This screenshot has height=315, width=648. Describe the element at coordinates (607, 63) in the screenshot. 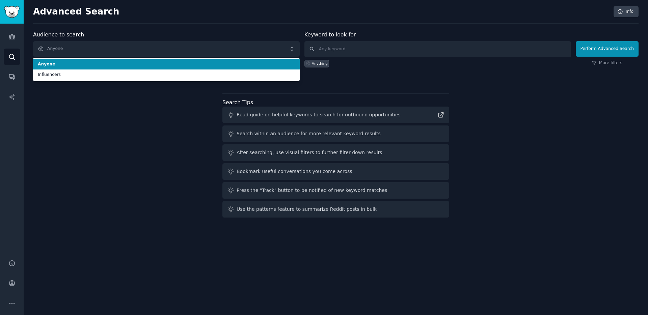

I see `a: More filters` at that location.